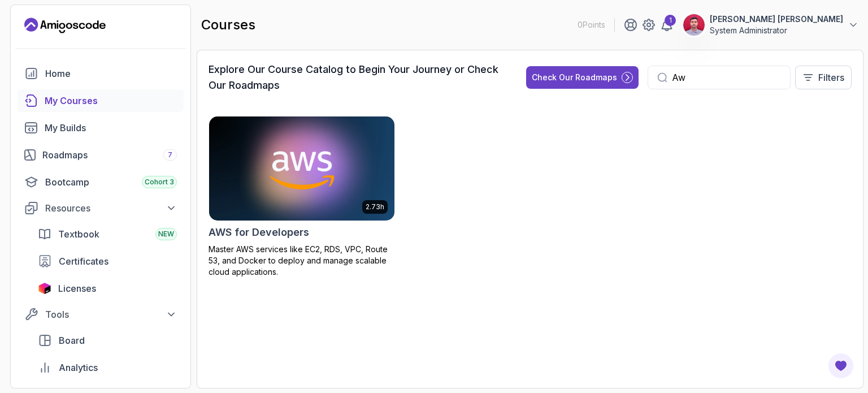  What do you see at coordinates (166, 234) in the screenshot?
I see `span: NEW` at bounding box center [166, 234].